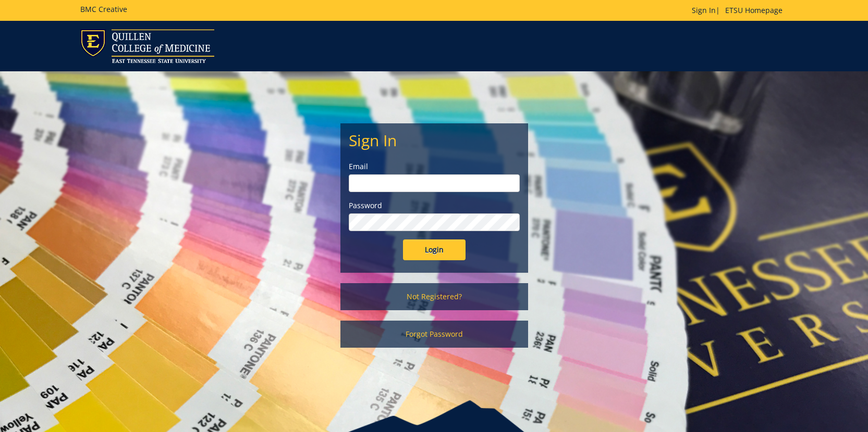 Image resolution: width=868 pixels, height=432 pixels. What do you see at coordinates (434, 335) in the screenshot?
I see `a: Forgot Password` at bounding box center [434, 335].